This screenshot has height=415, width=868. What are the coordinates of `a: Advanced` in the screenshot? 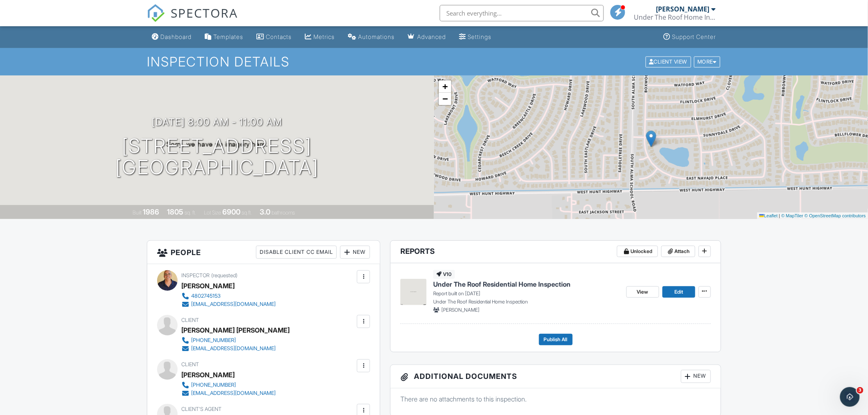 It's located at (427, 37).